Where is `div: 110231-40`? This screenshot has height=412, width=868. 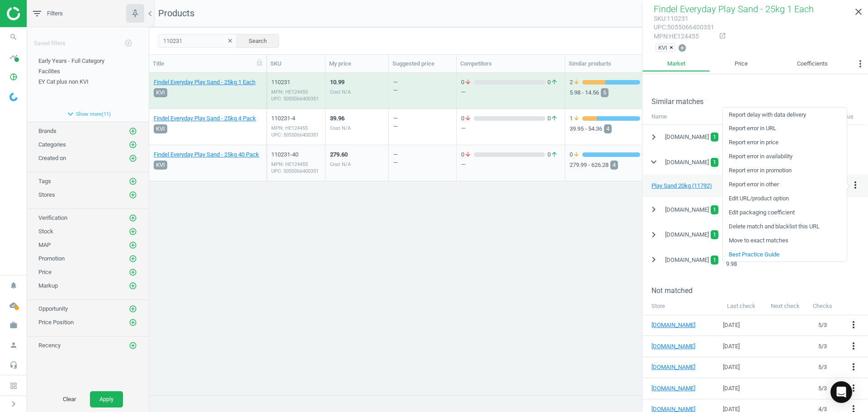 div: 110231-40 is located at coordinates (296, 155).